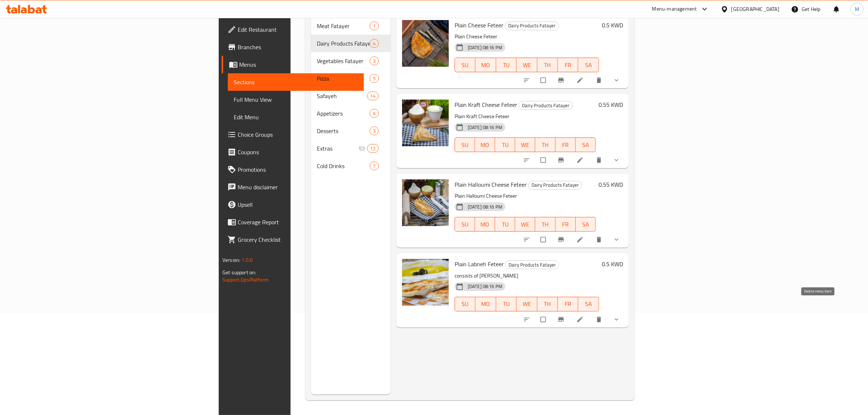 The width and height of the screenshot is (868, 415). Describe the element at coordinates (343, 131) in the screenshot. I see `span: Desserts` at that location.